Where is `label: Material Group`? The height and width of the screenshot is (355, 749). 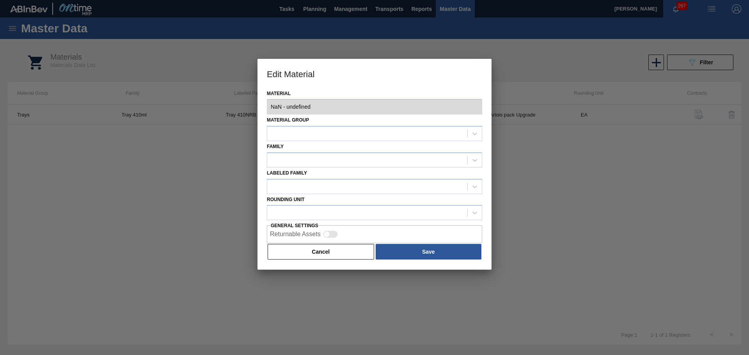 label: Material Group is located at coordinates (288, 120).